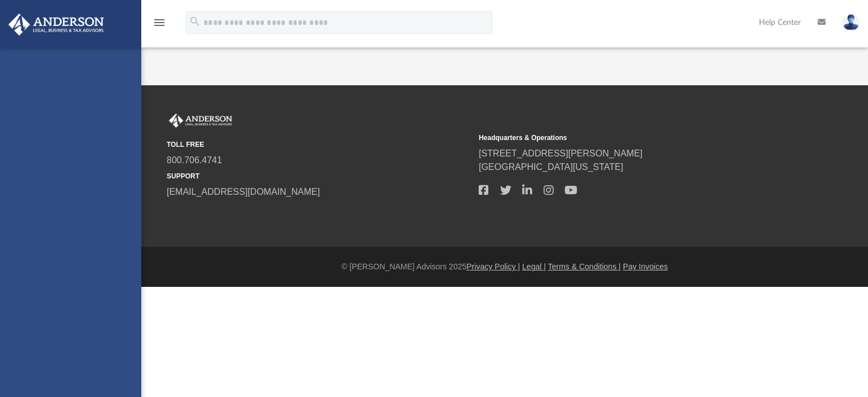  Describe the element at coordinates (195, 21) in the screenshot. I see `i: search` at that location.